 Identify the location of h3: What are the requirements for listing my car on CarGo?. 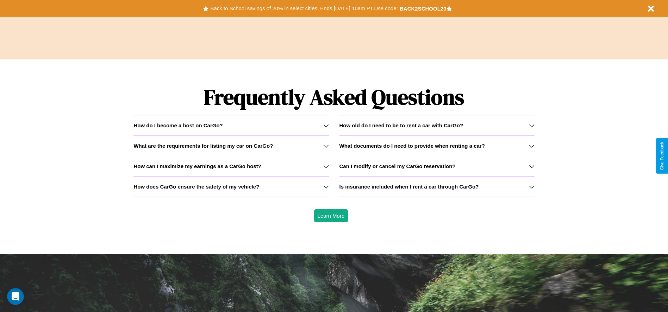
(203, 146).